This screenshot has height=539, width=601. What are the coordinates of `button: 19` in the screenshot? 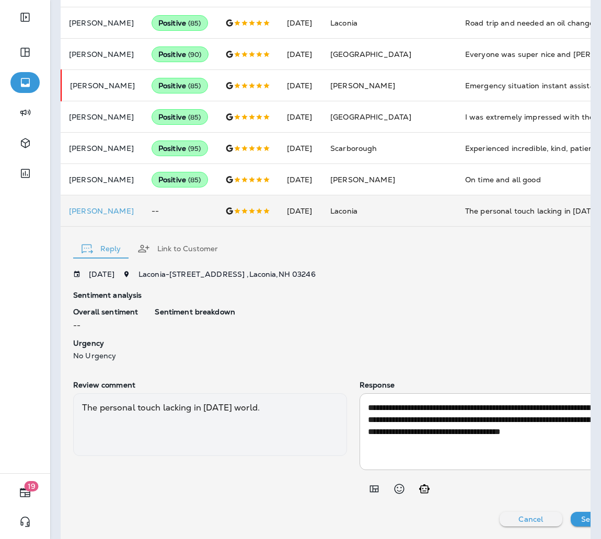 It's located at (25, 493).